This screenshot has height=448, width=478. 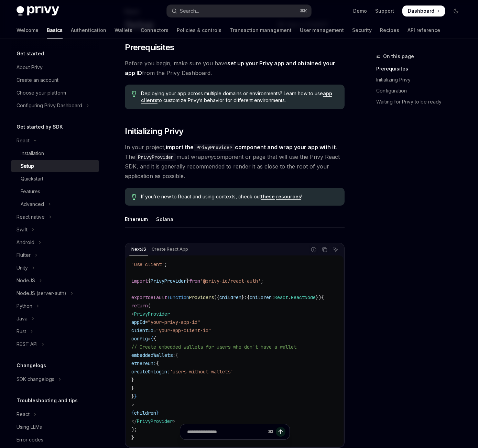 What do you see at coordinates (25, 243) in the screenshot?
I see `div: Android` at bounding box center [25, 243].